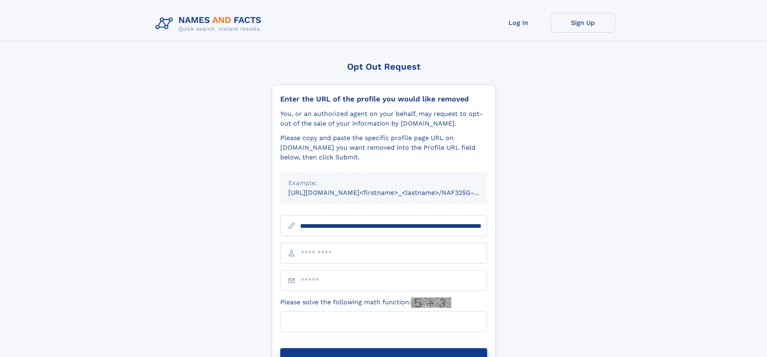 The width and height of the screenshot is (767, 357). Describe the element at coordinates (384, 99) in the screenshot. I see `div: Enter the URL of the profile you would like removed` at that location.